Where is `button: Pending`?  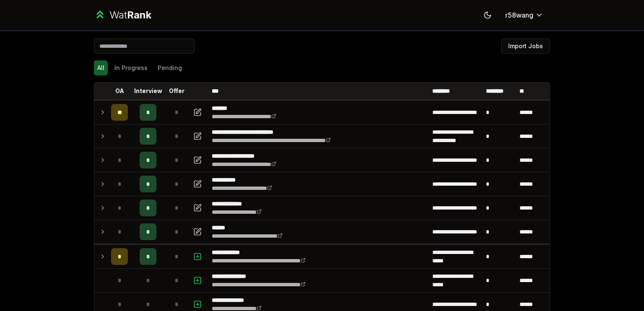 button: Pending is located at coordinates (170, 68).